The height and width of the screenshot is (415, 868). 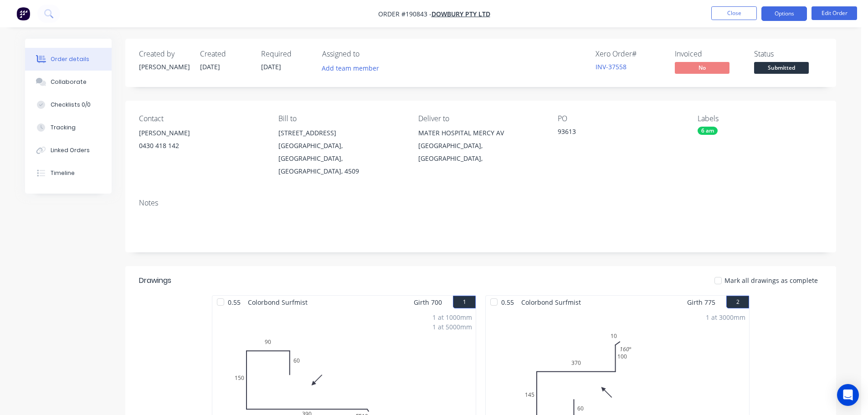 I want to click on div: PO, so click(x=620, y=119).